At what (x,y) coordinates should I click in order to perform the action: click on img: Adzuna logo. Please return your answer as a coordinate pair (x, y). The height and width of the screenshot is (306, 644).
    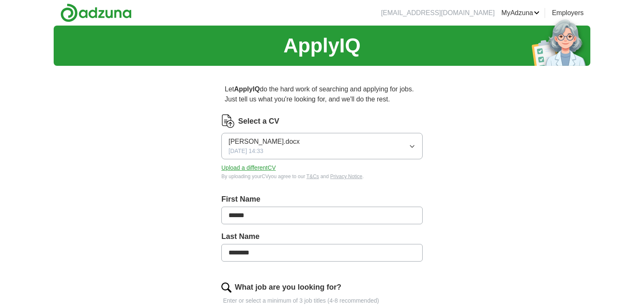
    Looking at the image, I should click on (96, 13).